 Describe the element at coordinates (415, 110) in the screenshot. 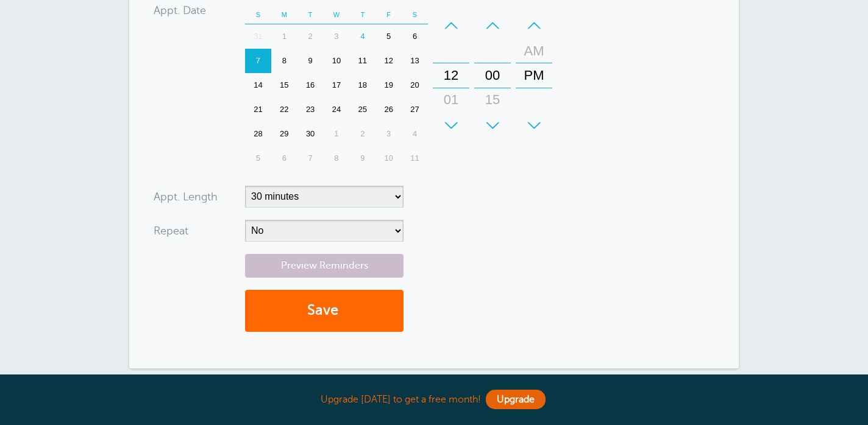

I see `div: 27` at that location.